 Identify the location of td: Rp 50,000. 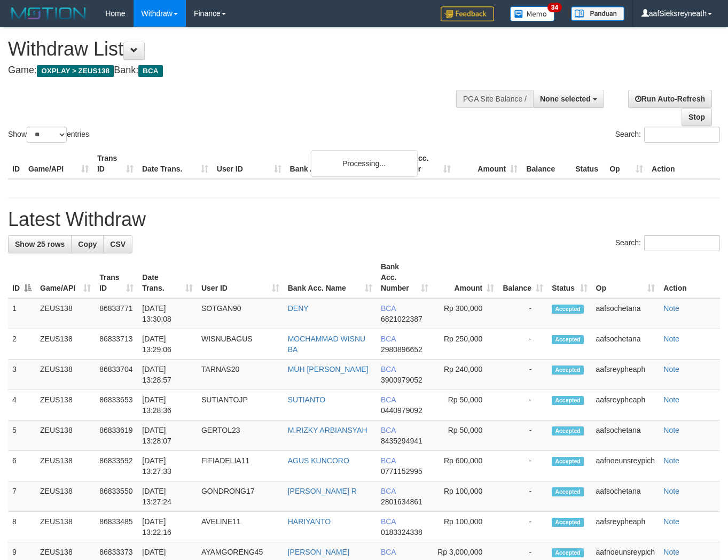
(466, 436).